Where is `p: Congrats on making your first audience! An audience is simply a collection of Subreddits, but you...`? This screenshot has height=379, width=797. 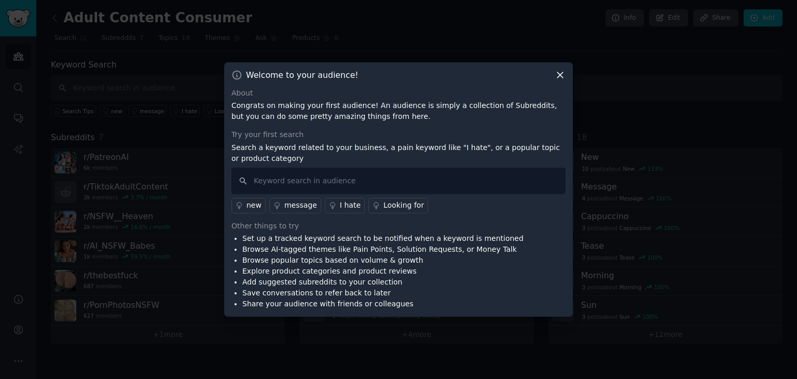
p: Congrats on making your first audience! An audience is simply a collection of Subreddits, but you... is located at coordinates (399, 111).